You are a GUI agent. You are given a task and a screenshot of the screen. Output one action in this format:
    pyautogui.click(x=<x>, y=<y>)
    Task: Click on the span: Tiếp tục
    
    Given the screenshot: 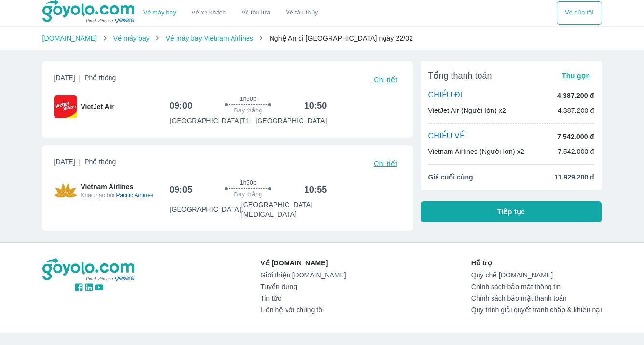 What is the action you would take?
    pyautogui.click(x=511, y=212)
    